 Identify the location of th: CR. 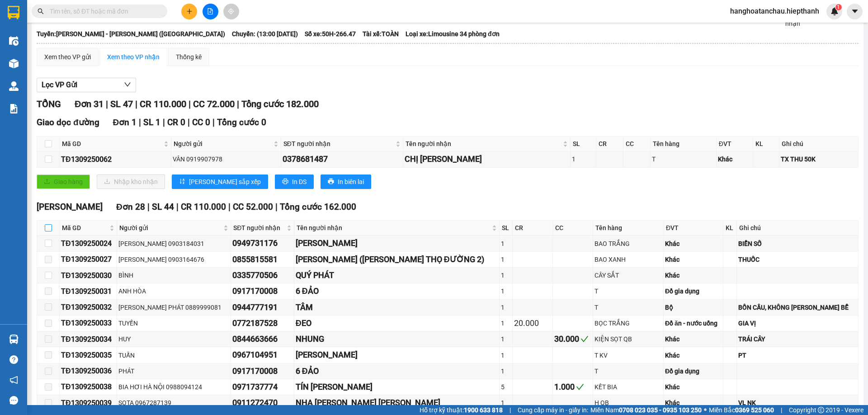
(533, 228).